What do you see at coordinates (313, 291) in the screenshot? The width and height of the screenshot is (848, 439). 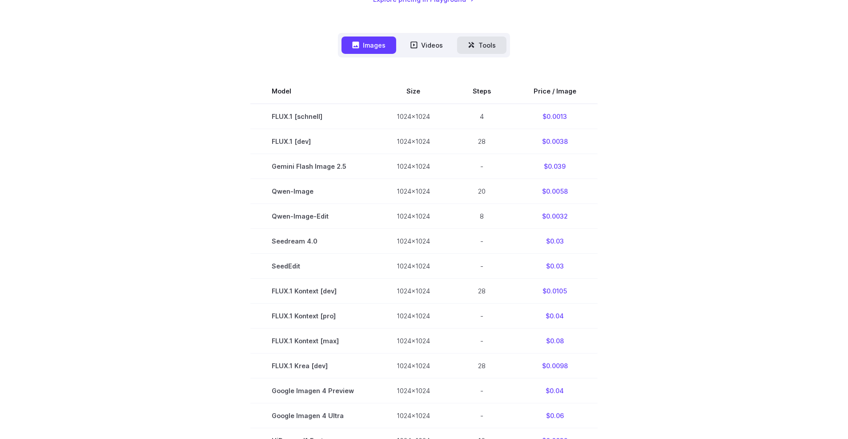 I see `td: FLUX.1 Kontext [dev]` at bounding box center [313, 291].